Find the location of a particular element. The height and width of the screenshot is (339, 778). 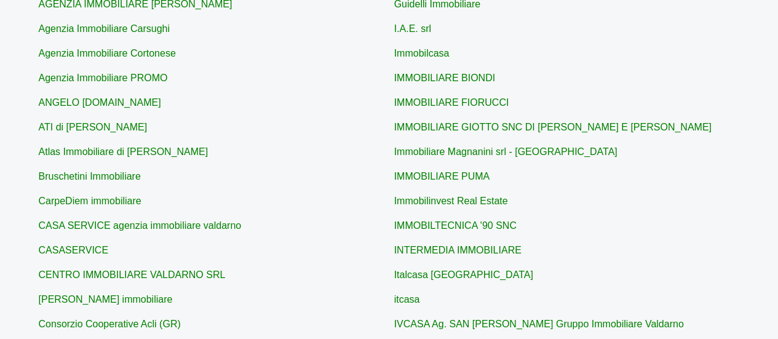

a: CENTRO IMMOBILIARE VALDARNO SRL is located at coordinates (132, 274).